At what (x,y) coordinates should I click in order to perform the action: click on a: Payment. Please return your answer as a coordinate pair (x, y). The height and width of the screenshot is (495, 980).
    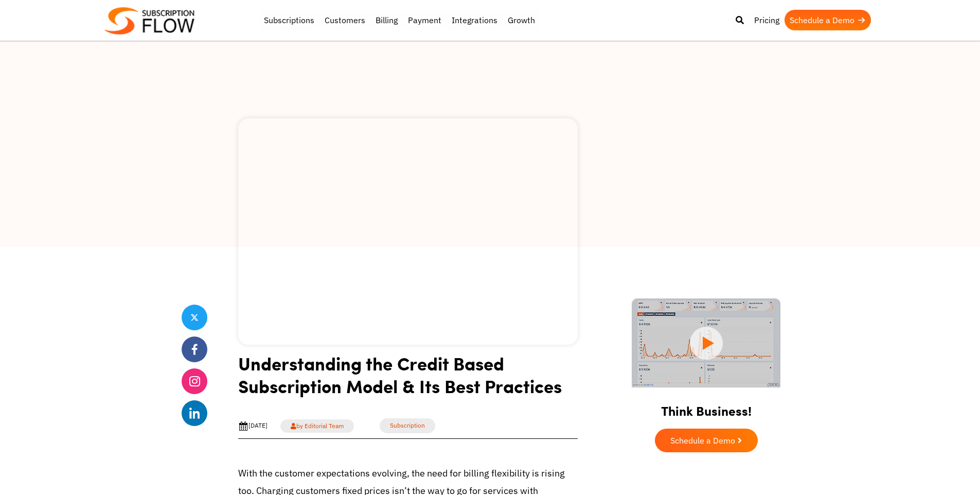
    Looking at the image, I should click on (424, 20).